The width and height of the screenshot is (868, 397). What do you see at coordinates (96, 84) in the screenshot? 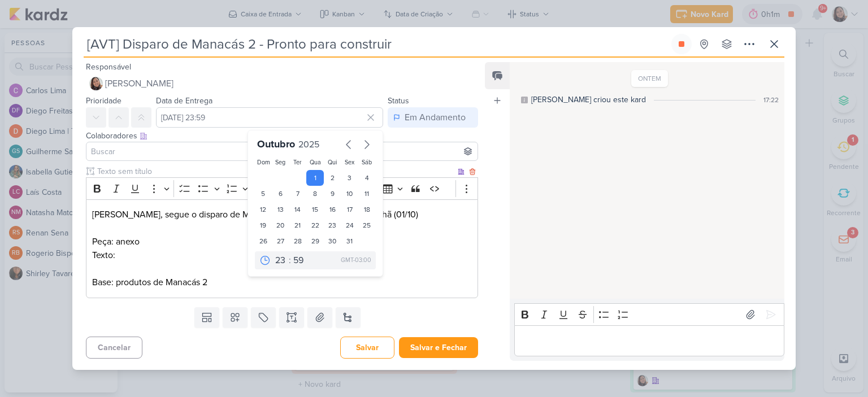
I see `img: Sharlene Khoury` at bounding box center [96, 84].